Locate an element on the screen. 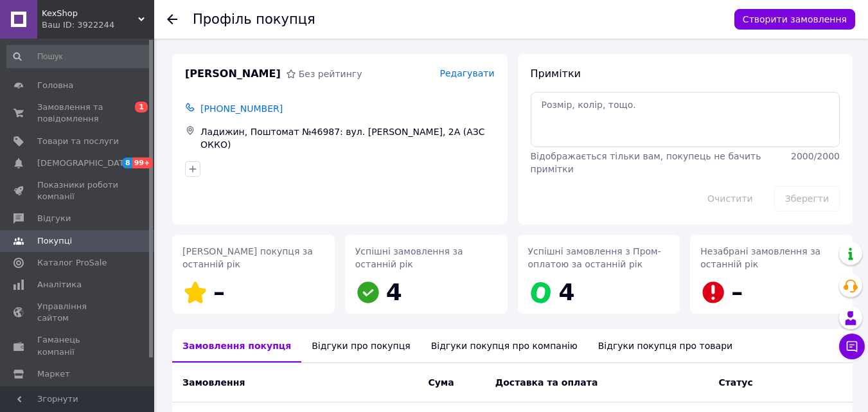 Image resolution: width=868 pixels, height=412 pixels. span: KexShop is located at coordinates (90, 14).